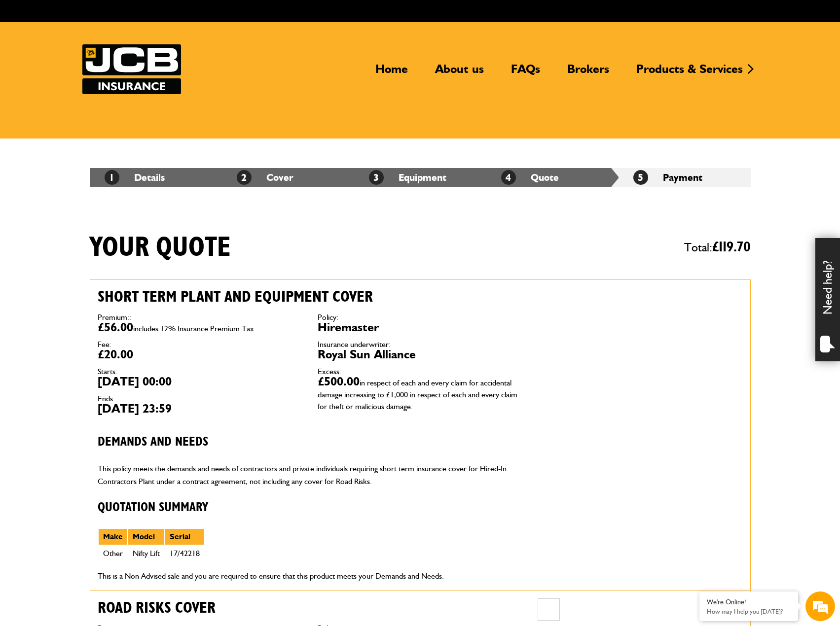 This screenshot has width=840, height=626. Describe the element at coordinates (132, 69) in the screenshot. I see `a: JCB Insurance Services` at that location.